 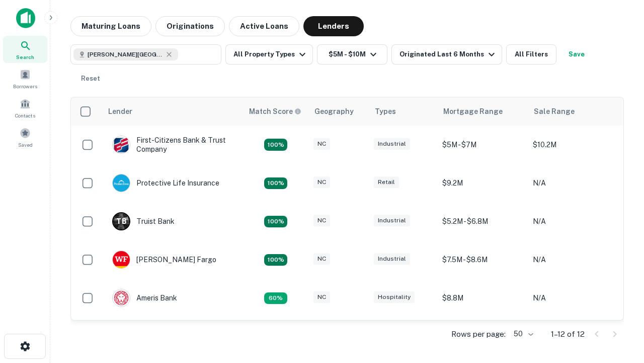 What do you see at coordinates (483, 111) in the screenshot?
I see `th: Mortgage Range` at bounding box center [483, 111].